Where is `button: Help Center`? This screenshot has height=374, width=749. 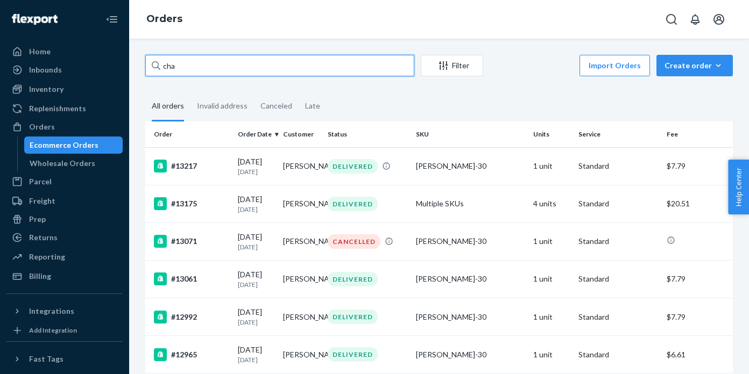
button: Help Center is located at coordinates (738, 187).